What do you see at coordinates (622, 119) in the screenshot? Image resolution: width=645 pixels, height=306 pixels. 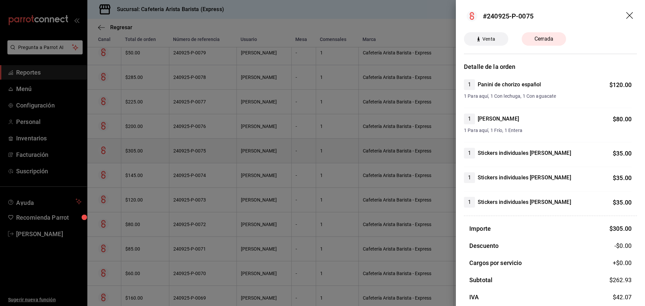 I see `span: $ 80.00` at bounding box center [622, 119].